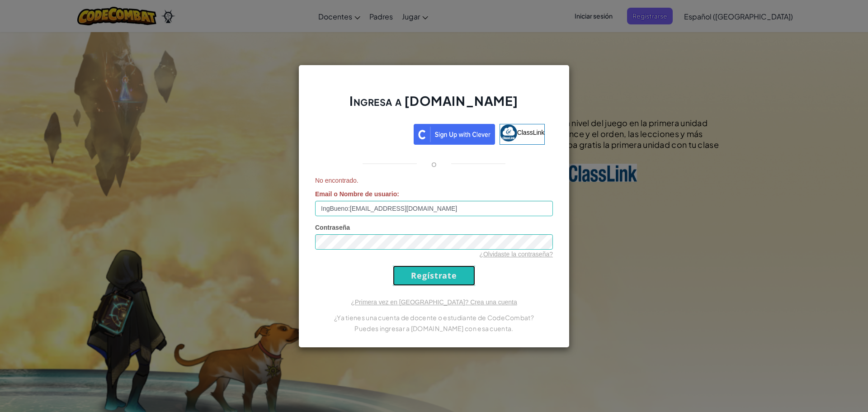 The image size is (868, 412). What do you see at coordinates (434, 275) in the screenshot?
I see `input: Regístrate` at bounding box center [434, 275].